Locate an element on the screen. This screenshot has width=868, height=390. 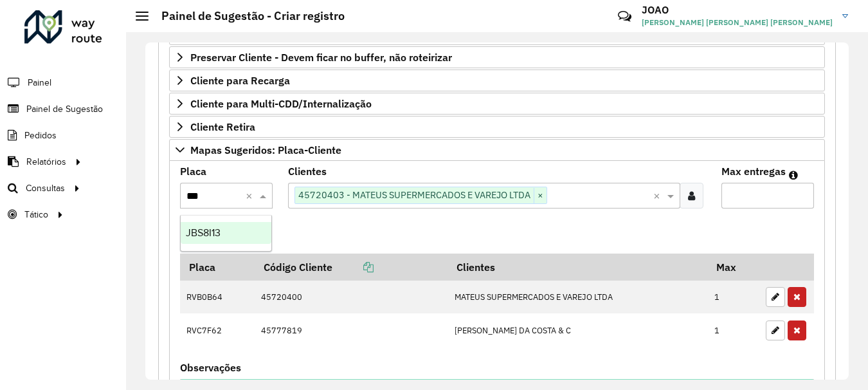
label: Placa is located at coordinates (193, 171).